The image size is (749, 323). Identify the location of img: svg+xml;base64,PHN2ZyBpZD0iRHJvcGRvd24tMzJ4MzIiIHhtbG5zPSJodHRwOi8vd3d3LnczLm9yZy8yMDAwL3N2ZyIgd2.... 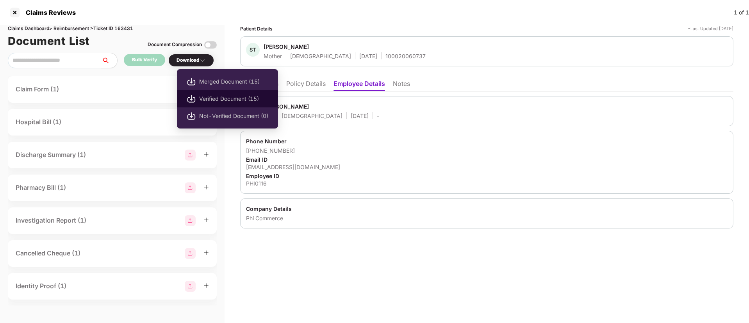
(203, 60).